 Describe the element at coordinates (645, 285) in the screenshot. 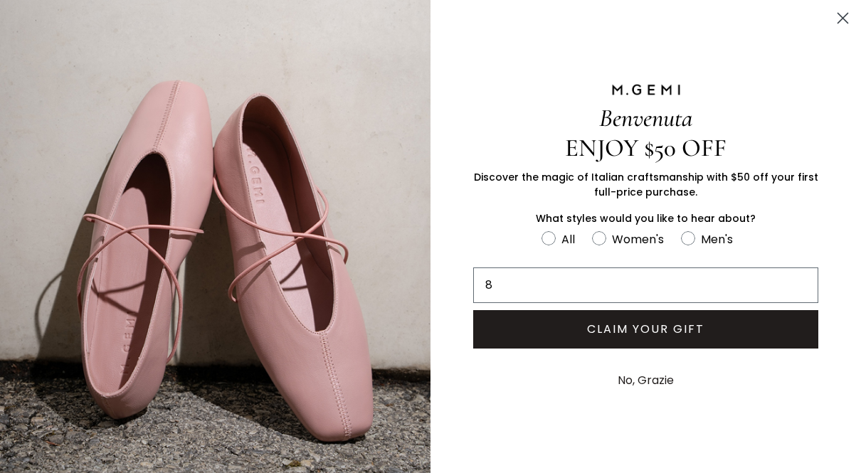

I see `input: Email Address` at that location.